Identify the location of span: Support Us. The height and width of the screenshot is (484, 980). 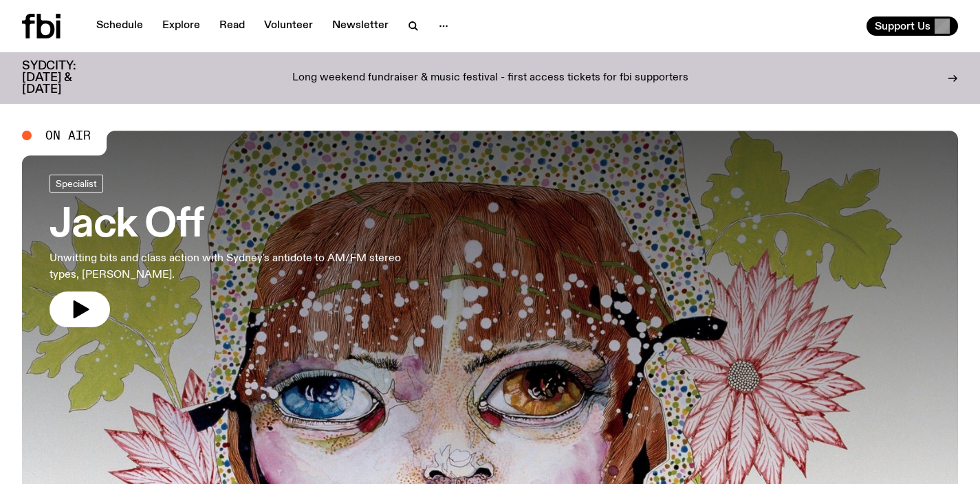
(902, 26).